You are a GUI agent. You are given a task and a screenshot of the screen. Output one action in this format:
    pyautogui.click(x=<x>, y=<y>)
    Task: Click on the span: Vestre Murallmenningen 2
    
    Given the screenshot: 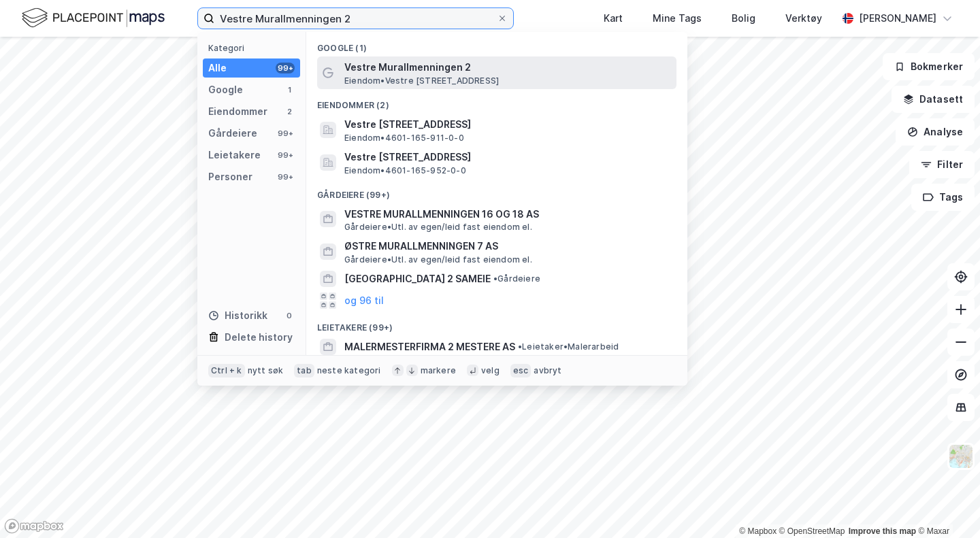 What is the action you would take?
    pyautogui.click(x=508, y=67)
    